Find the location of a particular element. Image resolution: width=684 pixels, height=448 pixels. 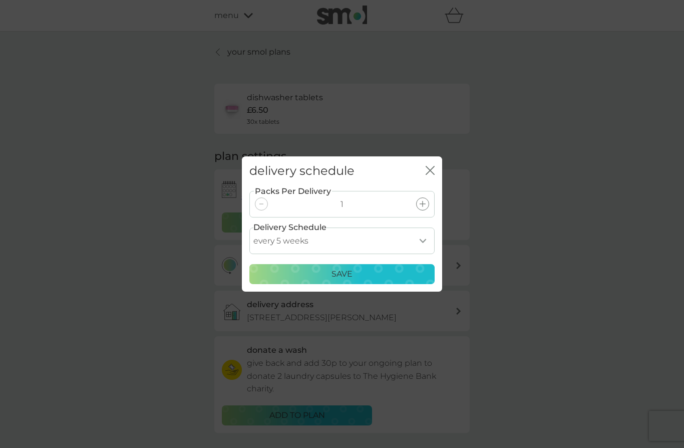

p: Save is located at coordinates (342, 274).